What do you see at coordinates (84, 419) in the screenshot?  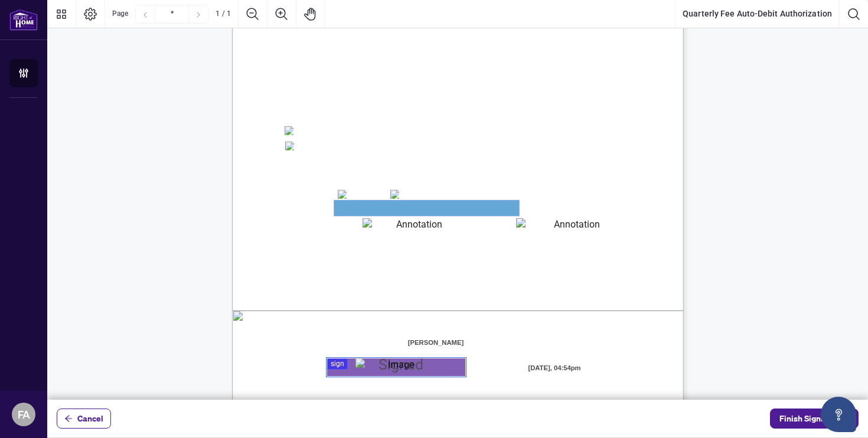 I see `button: Cancel` at bounding box center [84, 419].